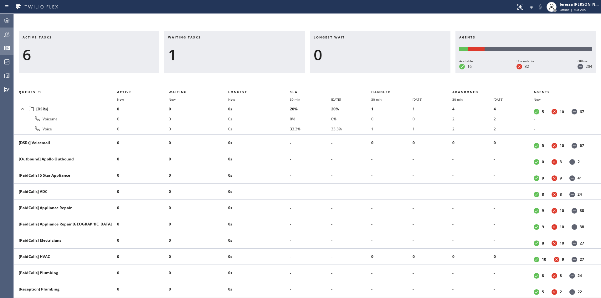 The image size is (601, 298). I want to click on dd: 27, so click(582, 243).